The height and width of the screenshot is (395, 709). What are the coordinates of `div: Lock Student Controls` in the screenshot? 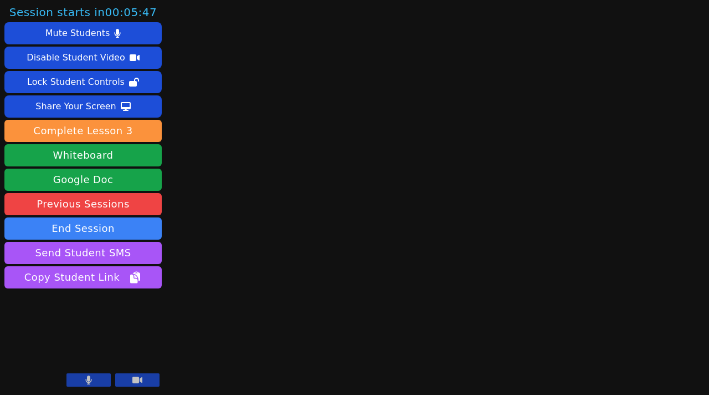 It's located at (76, 82).